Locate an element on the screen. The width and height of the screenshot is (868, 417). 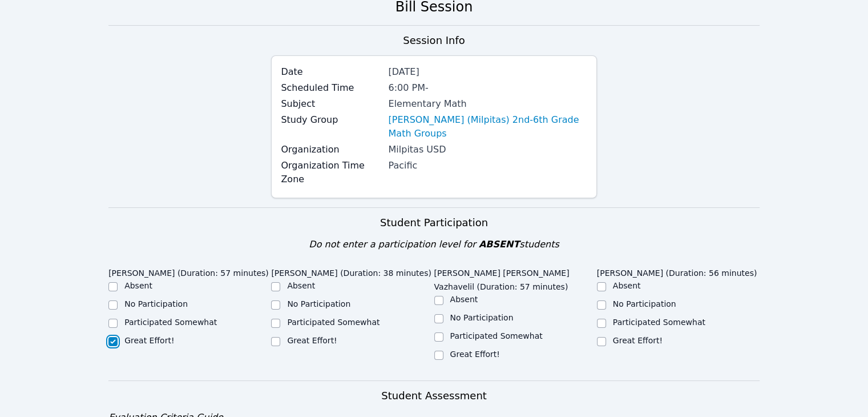
div: Pacific is located at coordinates (488, 166).